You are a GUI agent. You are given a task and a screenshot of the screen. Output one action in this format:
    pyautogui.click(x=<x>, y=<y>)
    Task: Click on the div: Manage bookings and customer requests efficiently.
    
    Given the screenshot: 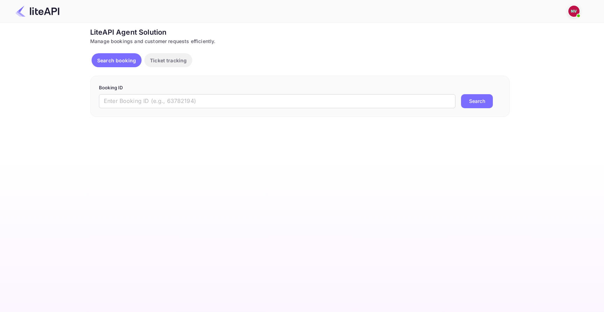 What is the action you would take?
    pyautogui.click(x=300, y=41)
    